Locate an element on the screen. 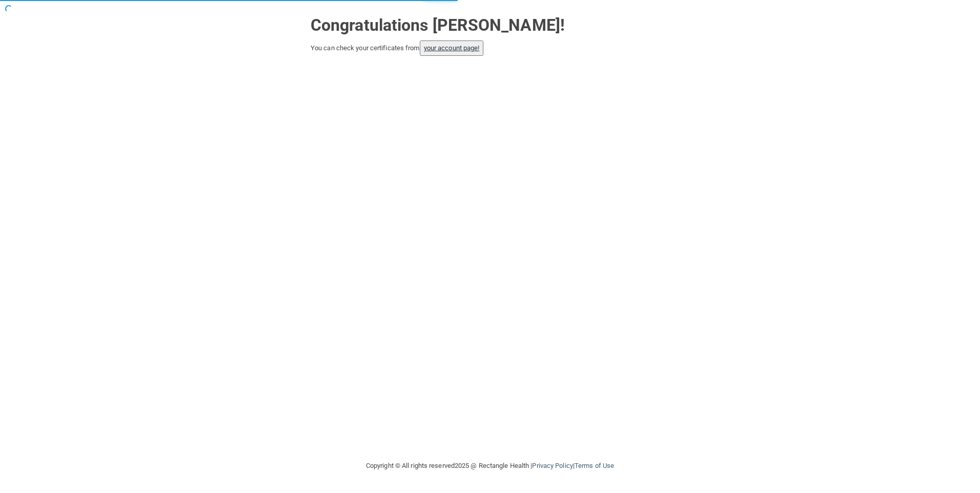 The width and height of the screenshot is (980, 493). a: Terms of Use is located at coordinates (594, 466).